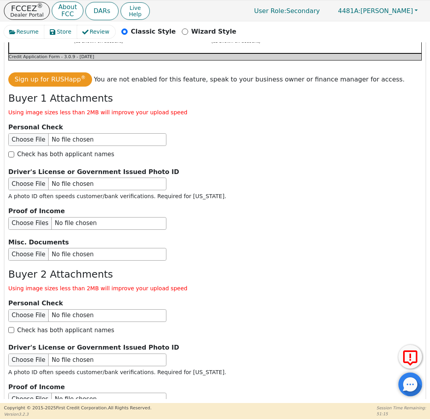  I want to click on button: FCCEZ®Dealer Portal, so click(27, 11).